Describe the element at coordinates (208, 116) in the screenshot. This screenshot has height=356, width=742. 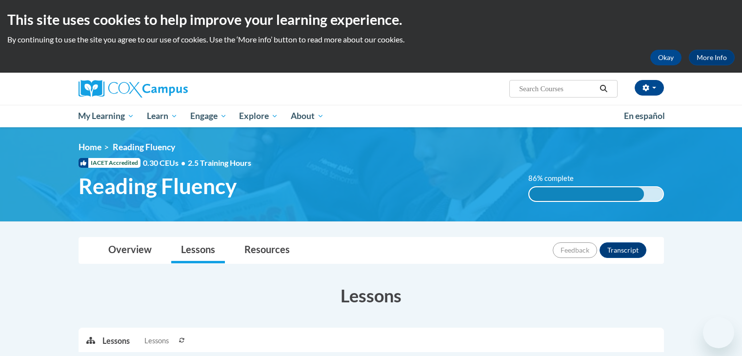
I see `span: Engage` at that location.